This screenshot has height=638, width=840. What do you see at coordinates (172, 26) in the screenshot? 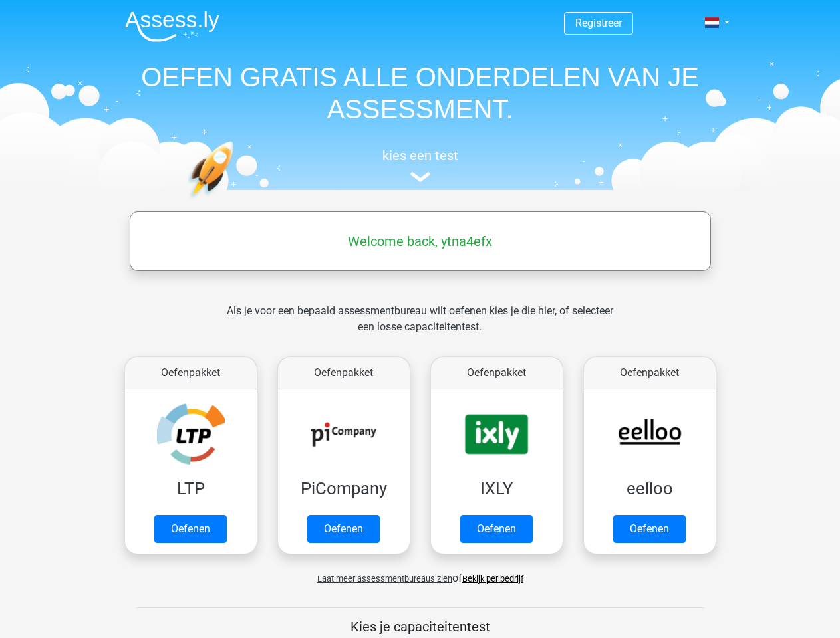
I see `img: Assessly` at bounding box center [172, 26].